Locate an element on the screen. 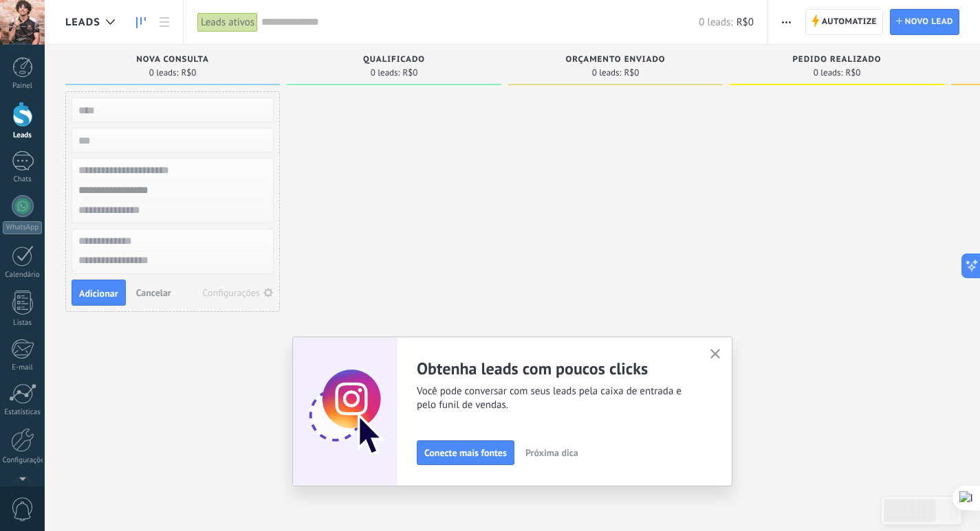 This screenshot has width=980, height=531. button: Próxima dica is located at coordinates (551, 453).